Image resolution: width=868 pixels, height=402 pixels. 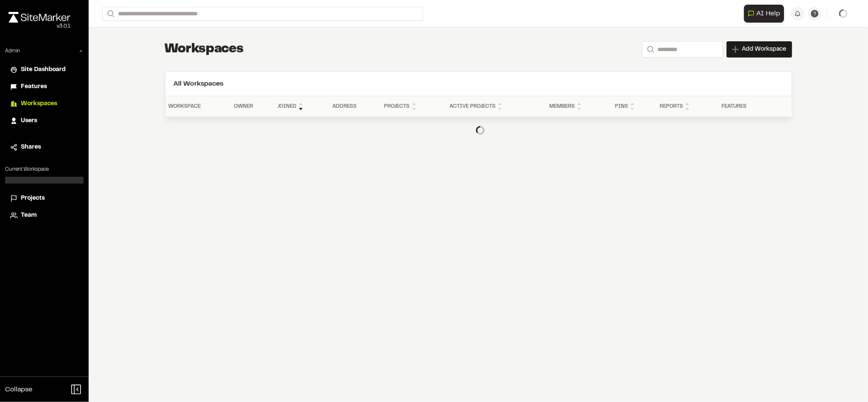 I want to click on div: Members, so click(x=579, y=106).